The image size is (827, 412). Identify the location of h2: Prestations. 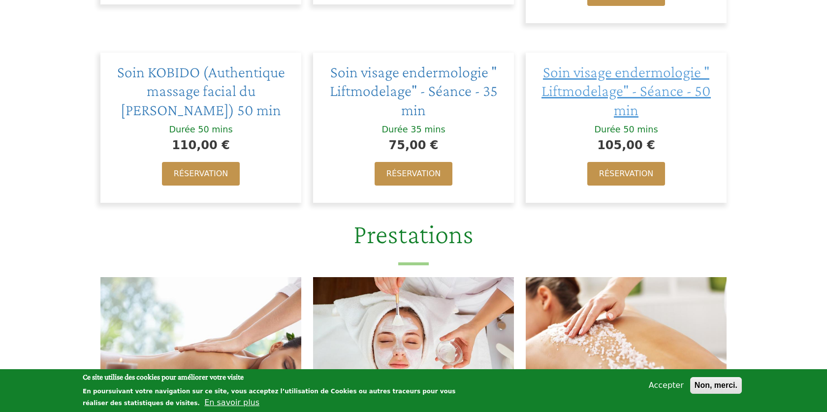
(414, 241).